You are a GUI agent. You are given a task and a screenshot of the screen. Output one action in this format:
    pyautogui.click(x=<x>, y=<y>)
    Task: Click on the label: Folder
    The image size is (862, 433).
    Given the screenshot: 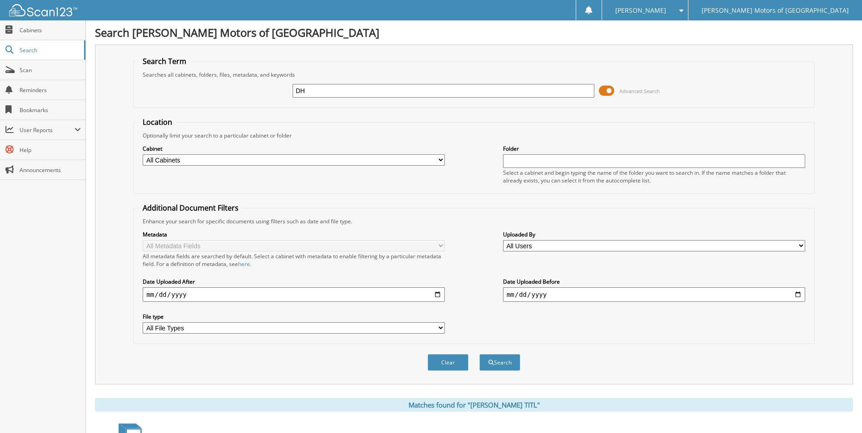 What is the action you would take?
    pyautogui.click(x=654, y=149)
    